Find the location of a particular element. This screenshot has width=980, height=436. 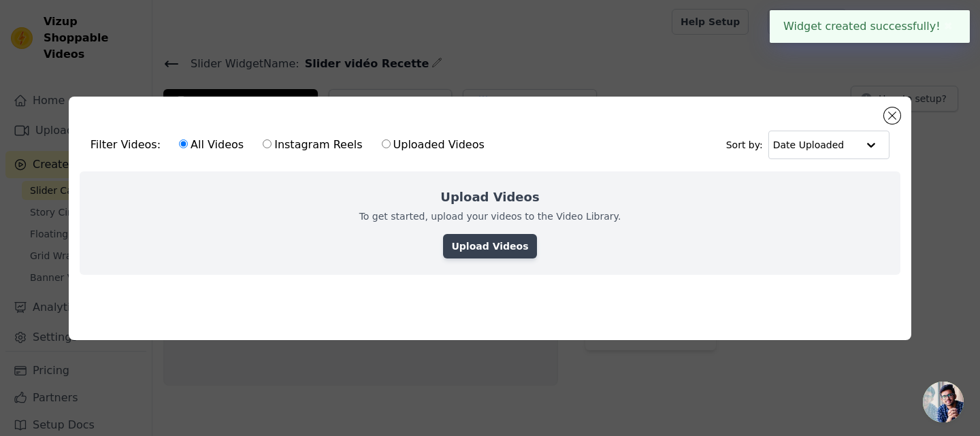

a: Upload Videos is located at coordinates (490, 246).